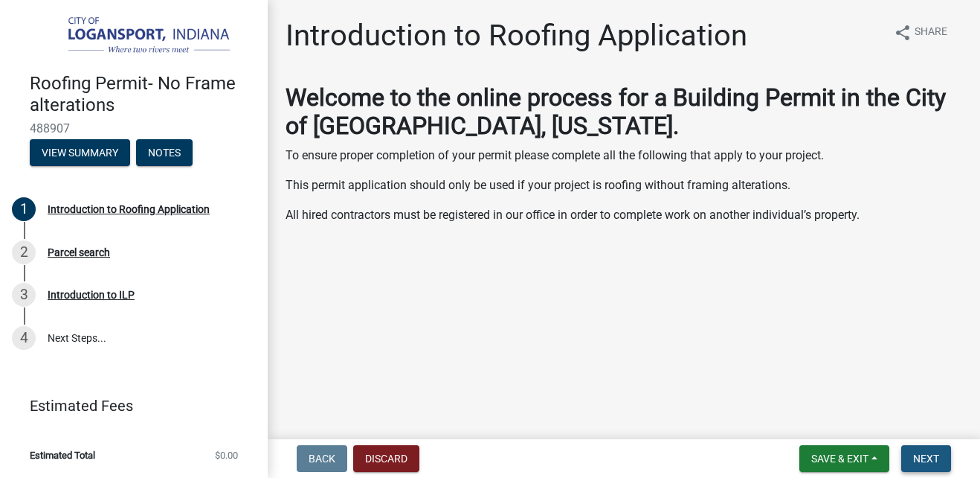  What do you see at coordinates (79, 154) in the screenshot?
I see `wm-modal-confirm: Summary` at bounding box center [79, 154].